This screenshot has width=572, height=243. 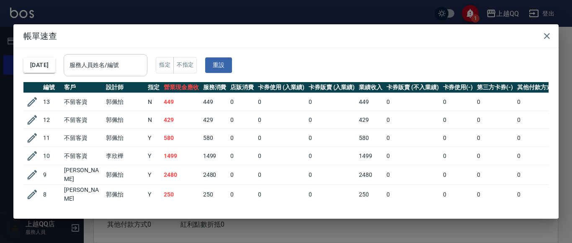 I want to click on th: 服務消費, so click(x=215, y=88).